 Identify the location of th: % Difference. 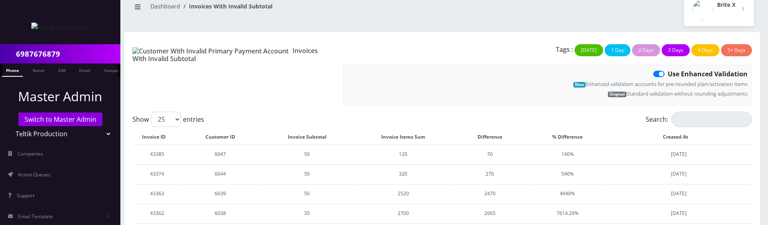
(567, 137).